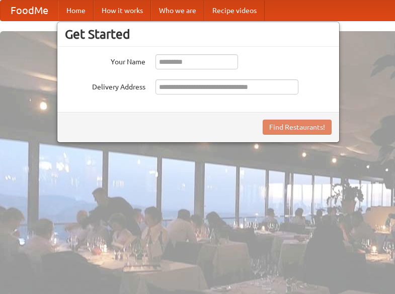 This screenshot has height=294, width=395. What do you see at coordinates (76, 11) in the screenshot?
I see `a: Home` at bounding box center [76, 11].